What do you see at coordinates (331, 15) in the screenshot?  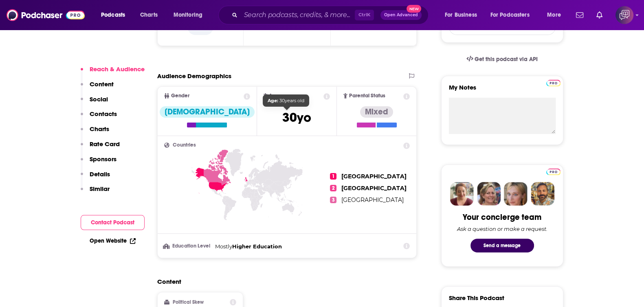 I see `div: Search podcasts, credits, & more...` at bounding box center [331, 15].